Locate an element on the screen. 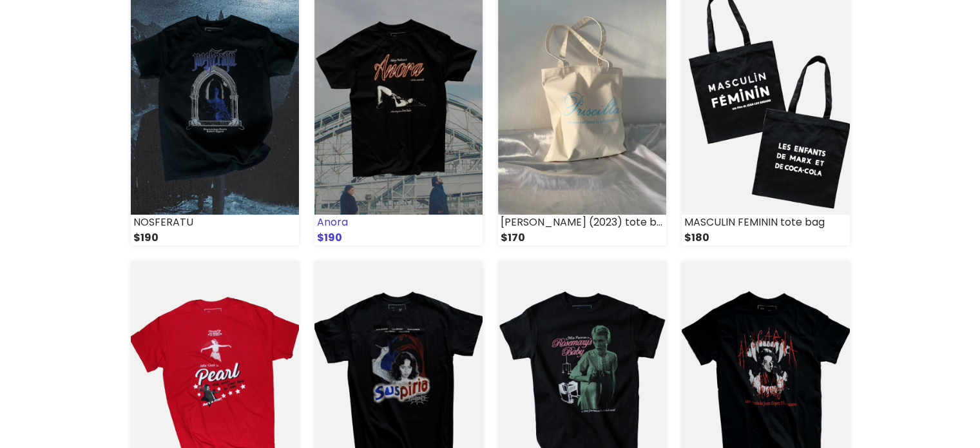  div: NOSFERATU is located at coordinates (215, 222).